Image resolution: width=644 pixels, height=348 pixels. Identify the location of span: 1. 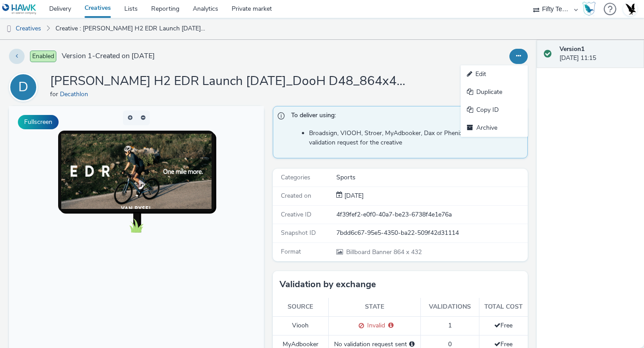
(450, 325).